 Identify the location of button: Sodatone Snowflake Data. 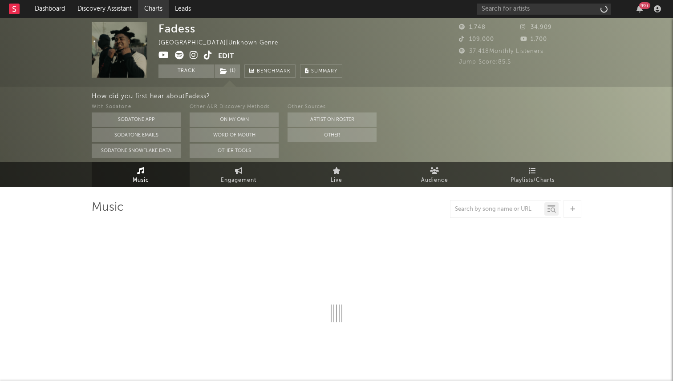
(136, 151).